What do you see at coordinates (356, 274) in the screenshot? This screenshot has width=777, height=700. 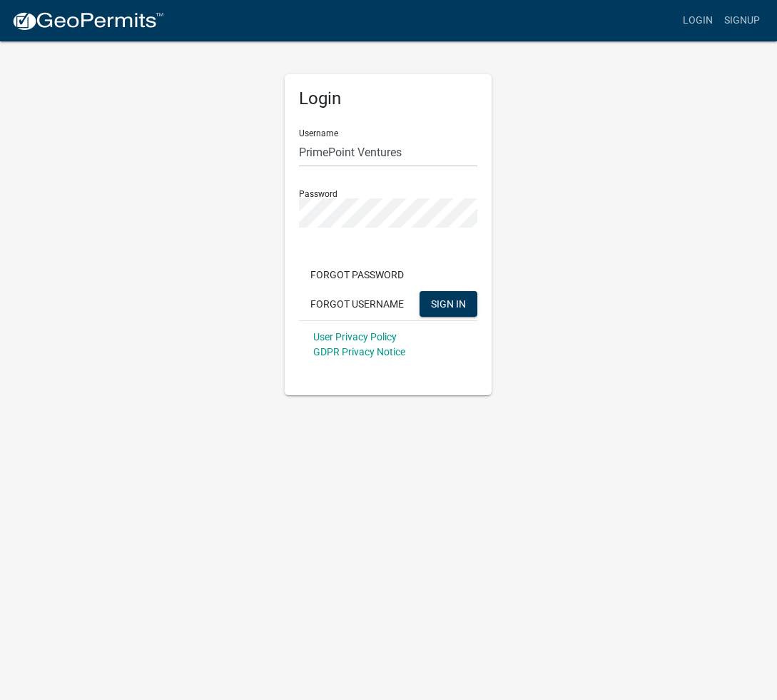 I see `button: Forgot Password` at bounding box center [356, 274].